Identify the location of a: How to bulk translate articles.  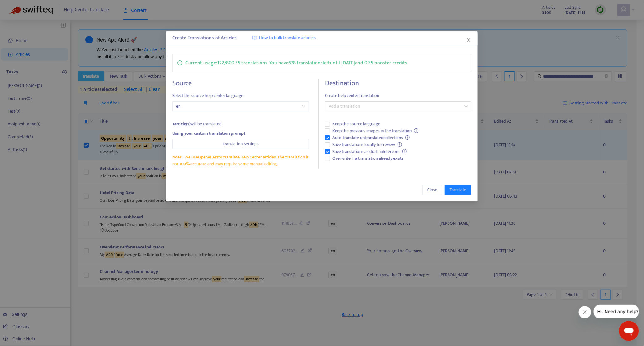
(284, 38).